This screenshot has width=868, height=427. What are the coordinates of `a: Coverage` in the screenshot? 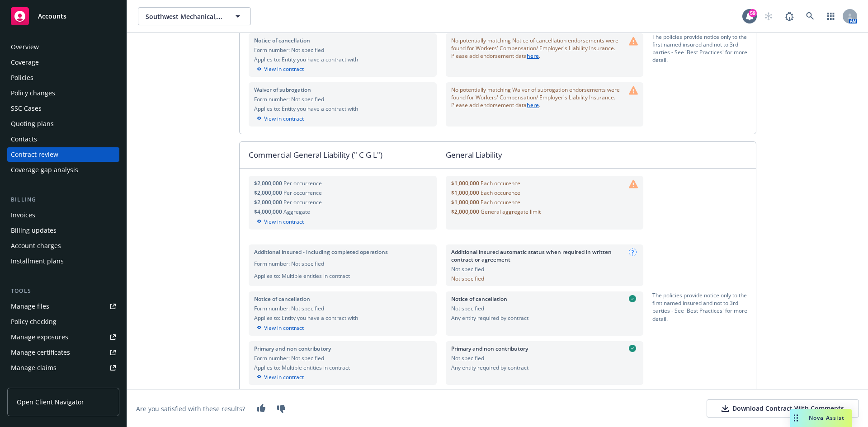 It's located at (63, 62).